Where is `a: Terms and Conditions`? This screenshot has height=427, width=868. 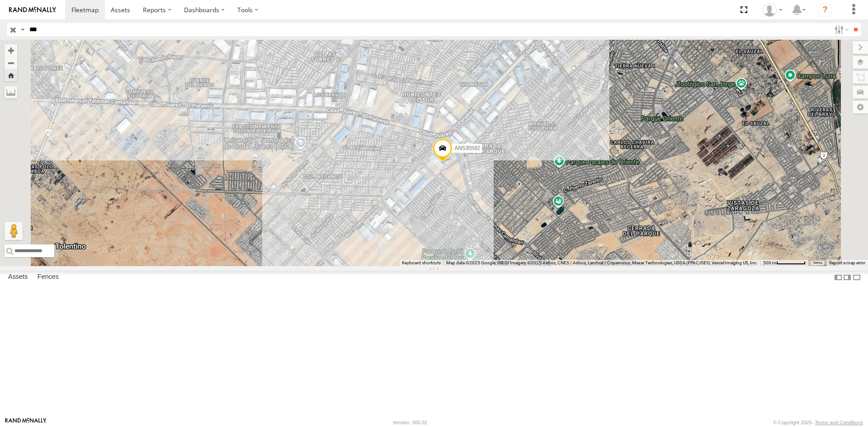
a: Terms and Conditions is located at coordinates (839, 423).